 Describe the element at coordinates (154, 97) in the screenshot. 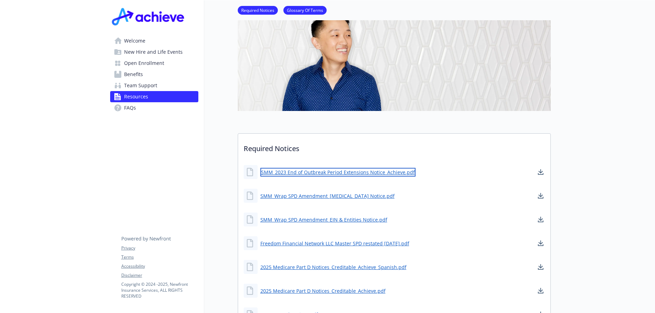

I see `a: Resources` at that location.